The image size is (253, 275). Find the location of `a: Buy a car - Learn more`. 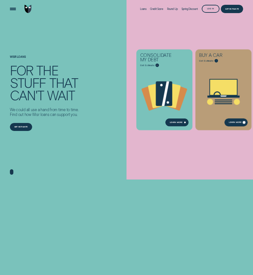

a: Buy a car - Learn more is located at coordinates (224, 88).